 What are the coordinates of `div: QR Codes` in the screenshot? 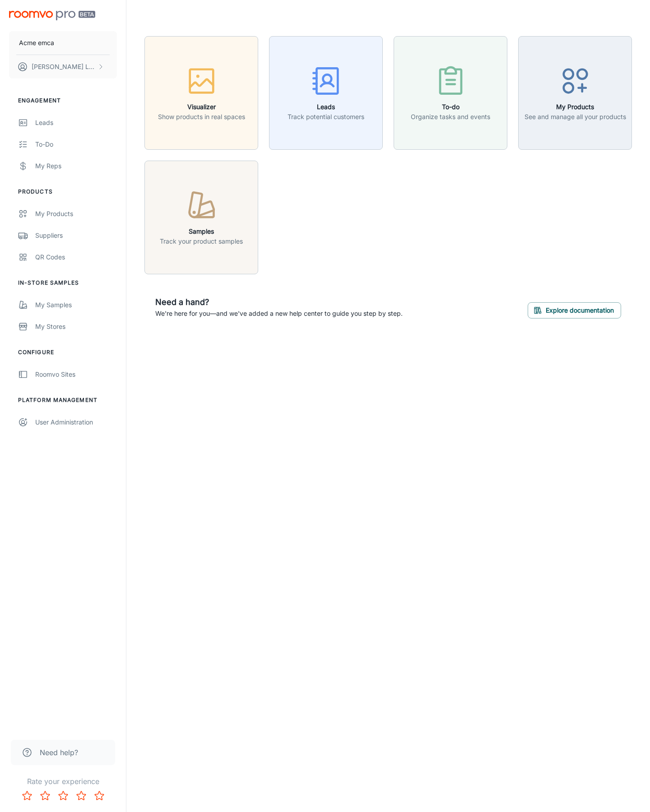 It's located at (75, 257).